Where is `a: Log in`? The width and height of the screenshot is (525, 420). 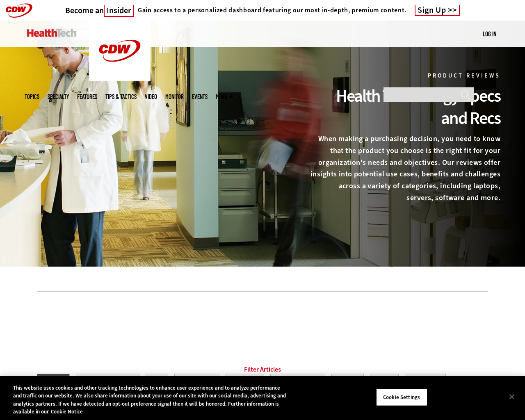 a: Log in is located at coordinates (489, 33).